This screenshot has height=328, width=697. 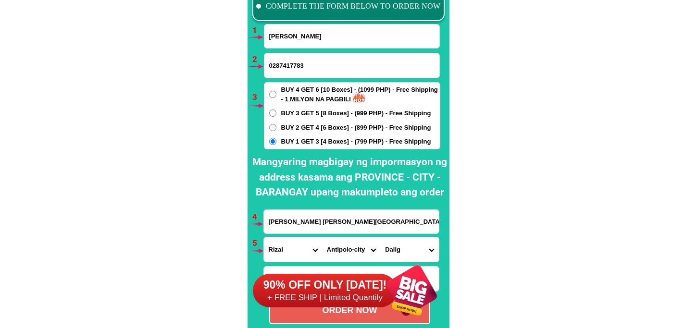 I want to click on h6: 1, so click(x=258, y=31).